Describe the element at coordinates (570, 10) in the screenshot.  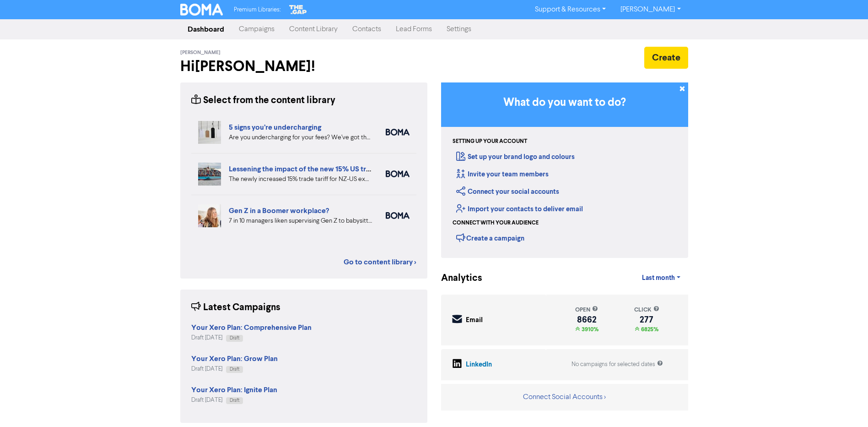
I see `a: Support & Resources` at that location.